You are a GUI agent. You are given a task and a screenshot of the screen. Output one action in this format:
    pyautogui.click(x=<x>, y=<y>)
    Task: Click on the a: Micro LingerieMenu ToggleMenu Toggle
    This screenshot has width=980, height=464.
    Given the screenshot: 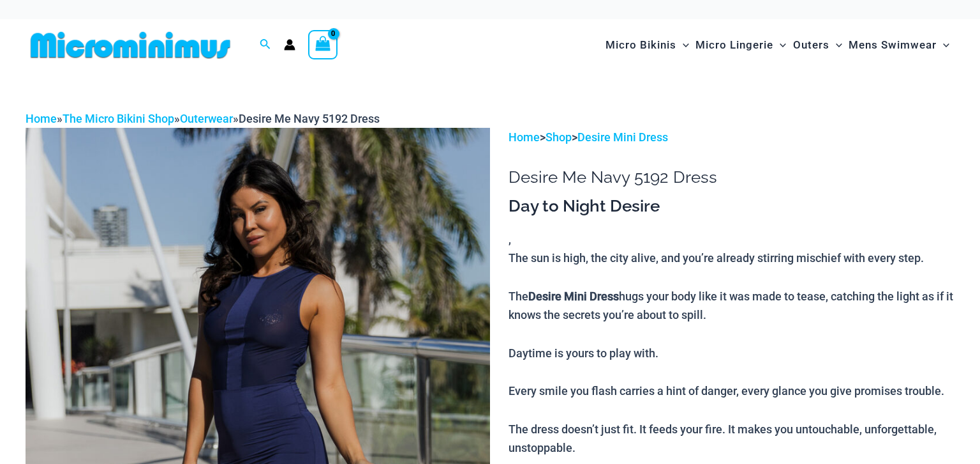 What is the action you would take?
    pyautogui.click(x=741, y=45)
    